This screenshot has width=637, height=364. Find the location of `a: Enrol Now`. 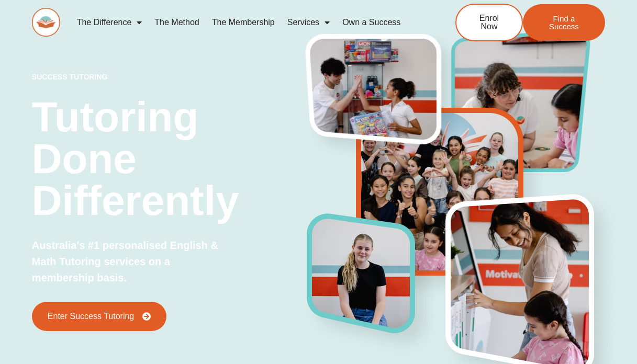

a: Enrol Now is located at coordinates (489, 23).